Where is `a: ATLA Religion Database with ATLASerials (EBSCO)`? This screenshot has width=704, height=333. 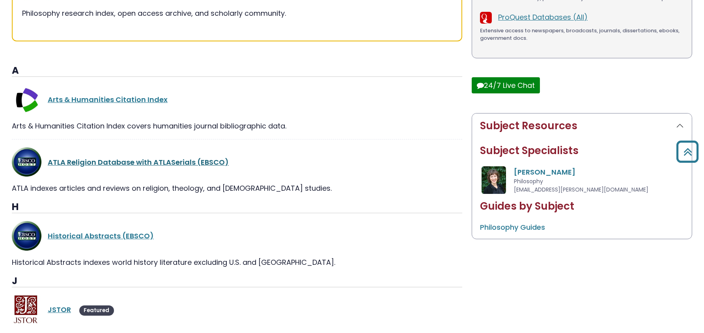 a: ATLA Religion Database with ATLASerials (EBSCO) is located at coordinates (138, 162).